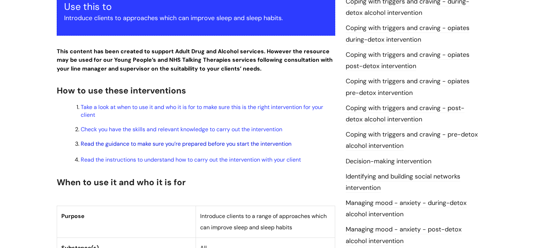 The image size is (536, 248). What do you see at coordinates (406, 209) in the screenshot?
I see `a: Managing mood - anxiety - during-detox alcohol intervention` at bounding box center [406, 209].